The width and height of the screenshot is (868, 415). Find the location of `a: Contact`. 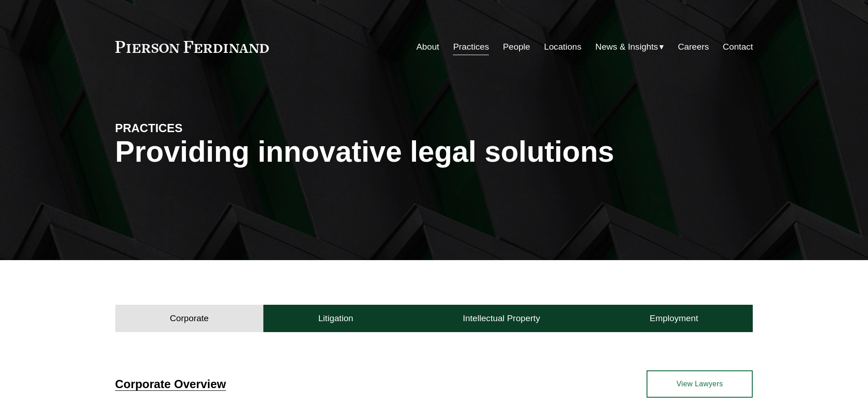

a: Contact is located at coordinates (738, 47).